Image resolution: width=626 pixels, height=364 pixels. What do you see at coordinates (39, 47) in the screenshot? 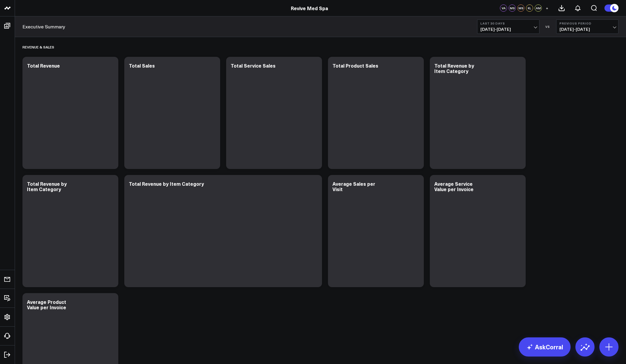
I see `div: Revenue & Sales` at bounding box center [39, 47].